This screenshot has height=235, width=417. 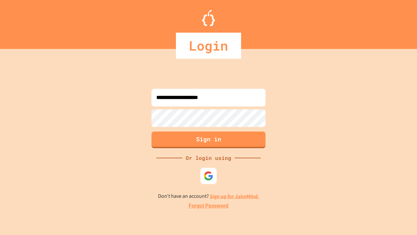 What do you see at coordinates (209, 140) in the screenshot?
I see `button: Sign in` at bounding box center [209, 140].